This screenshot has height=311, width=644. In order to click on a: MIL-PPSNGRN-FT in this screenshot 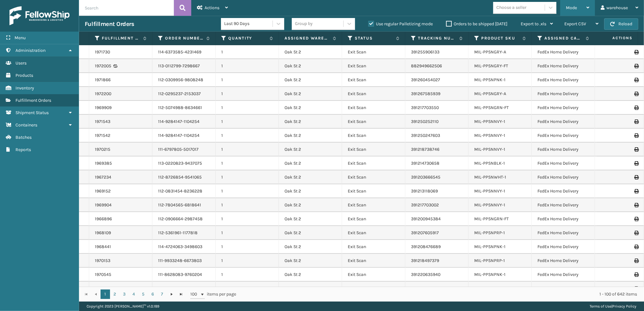, I will do `click(491, 219)`.